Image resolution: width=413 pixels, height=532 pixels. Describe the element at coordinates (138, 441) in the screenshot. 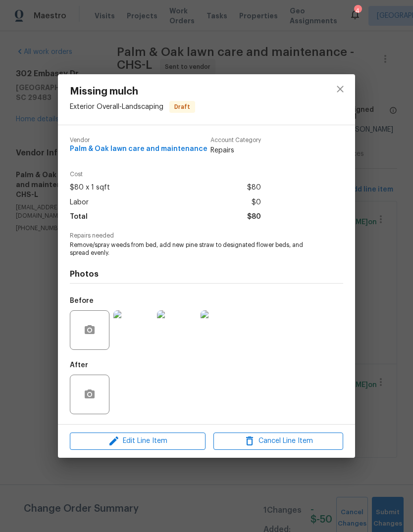

I see `span: Edit Line Item` at that location.